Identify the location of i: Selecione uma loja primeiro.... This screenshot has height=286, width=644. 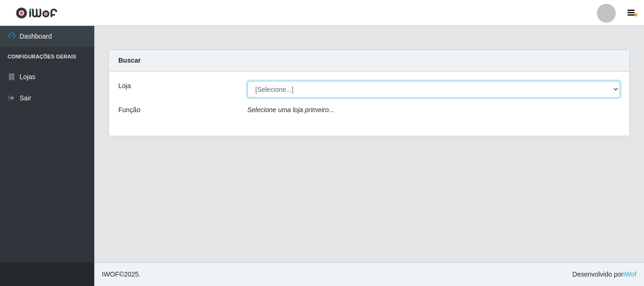
(291, 110).